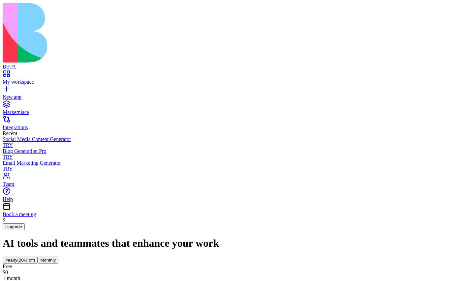 This screenshot has width=462, height=281. What do you see at coordinates (231, 212) in the screenshot?
I see `a: Book a meeting` at bounding box center [231, 212].